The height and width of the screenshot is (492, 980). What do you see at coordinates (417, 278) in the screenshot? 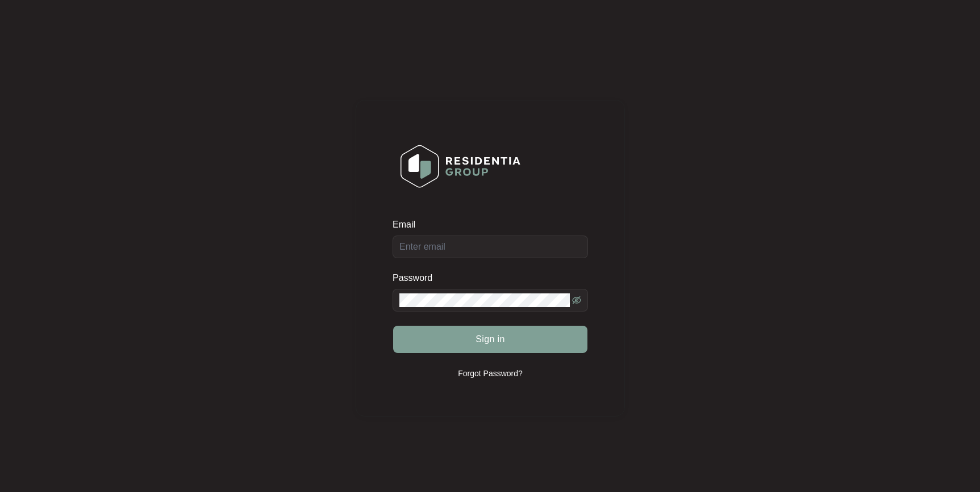
I see `label: Password` at bounding box center [417, 278].